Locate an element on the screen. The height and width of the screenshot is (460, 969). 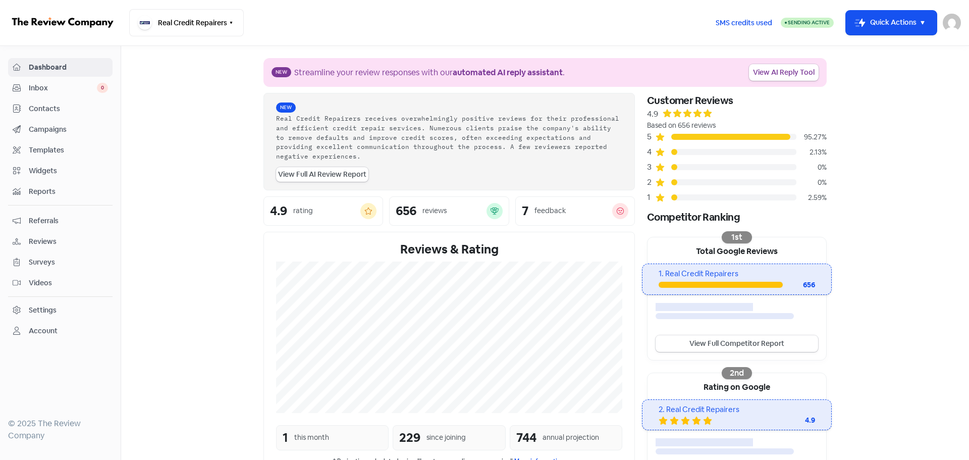
span: Templates is located at coordinates (68, 150).